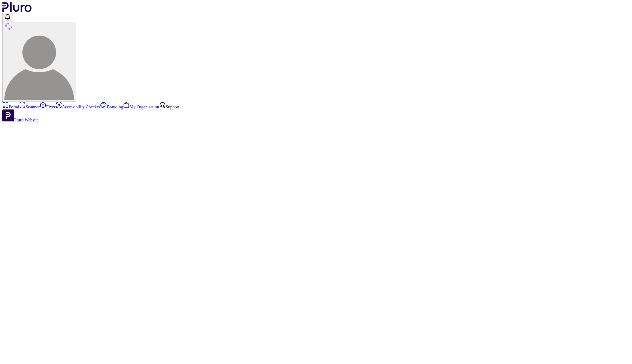 The height and width of the screenshot is (364, 632). Describe the element at coordinates (78, 107) in the screenshot. I see `a: Accessibility Checker` at that location.